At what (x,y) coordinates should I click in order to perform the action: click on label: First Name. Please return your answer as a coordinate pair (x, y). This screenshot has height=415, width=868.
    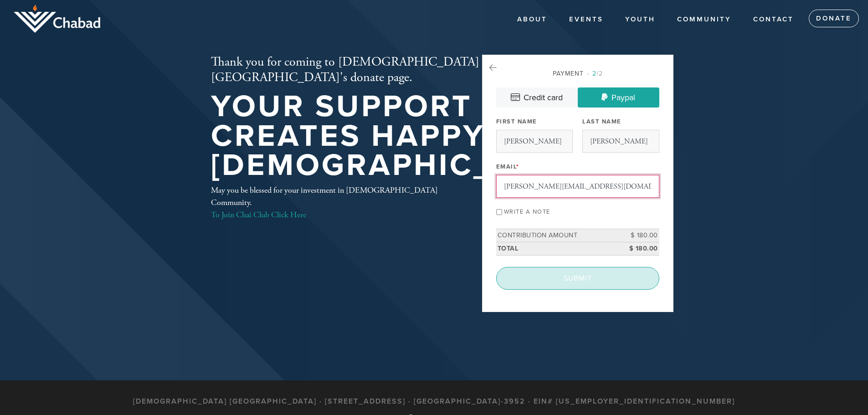
    Looking at the image, I should click on (517, 122).